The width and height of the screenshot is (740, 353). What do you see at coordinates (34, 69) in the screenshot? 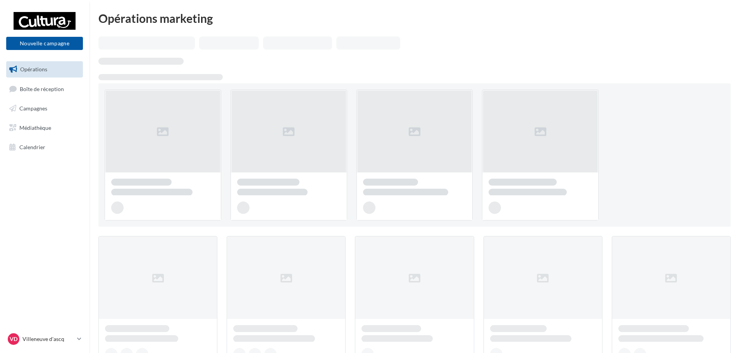
I see `span: Opérations` at bounding box center [34, 69].